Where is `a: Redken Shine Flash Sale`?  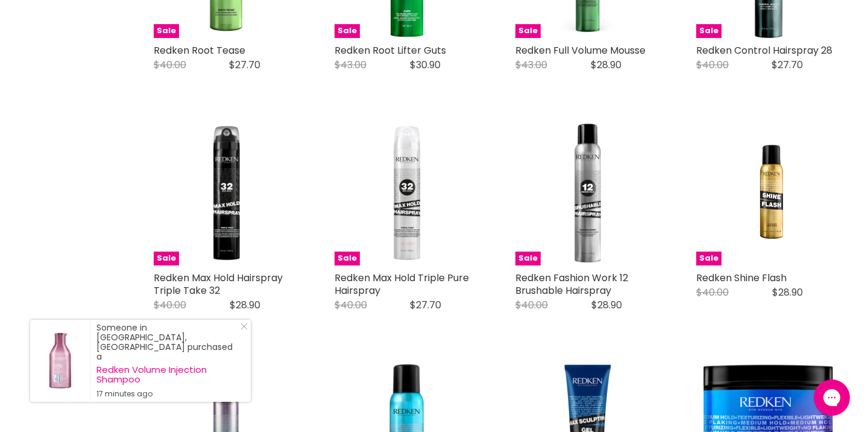 a: Redken Shine Flash Sale is located at coordinates (769, 193).